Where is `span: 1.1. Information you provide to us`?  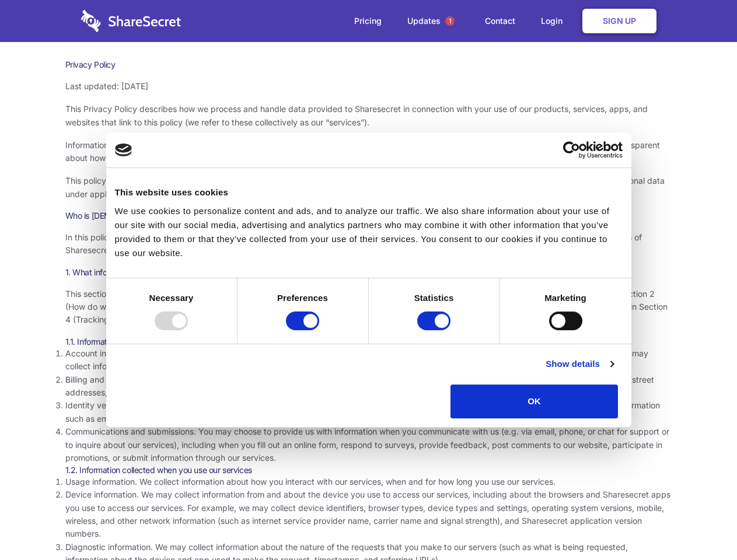 span: 1.1. Information you provide to us is located at coordinates (124, 341).